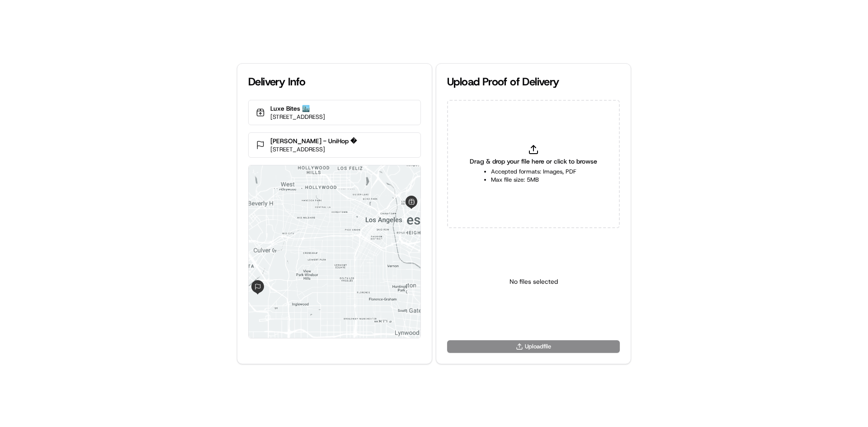 The width and height of the screenshot is (868, 427). I want to click on span: Drag & drop your file here or click to browse, so click(534, 161).